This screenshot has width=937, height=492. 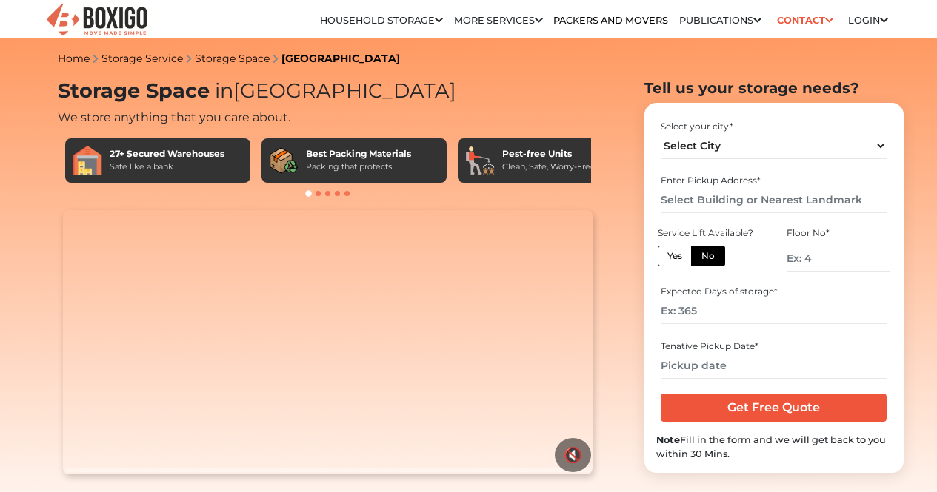 I want to click on img: 27+ Secured Warehouses, so click(x=87, y=161).